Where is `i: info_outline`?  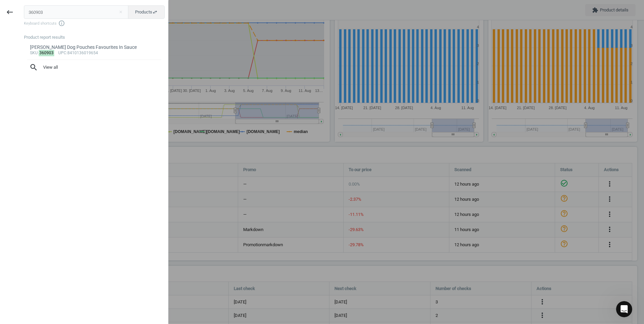 i: info_outline is located at coordinates (62, 23).